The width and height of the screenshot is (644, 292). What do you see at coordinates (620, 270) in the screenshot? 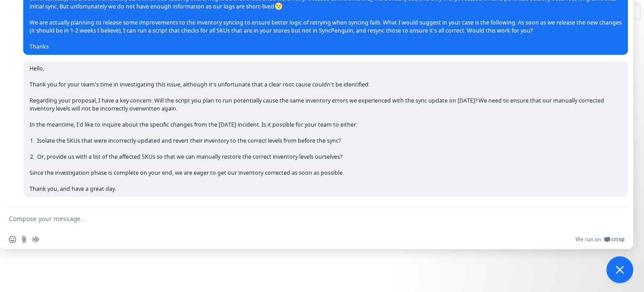
I see `div: Close chat` at bounding box center [620, 270].